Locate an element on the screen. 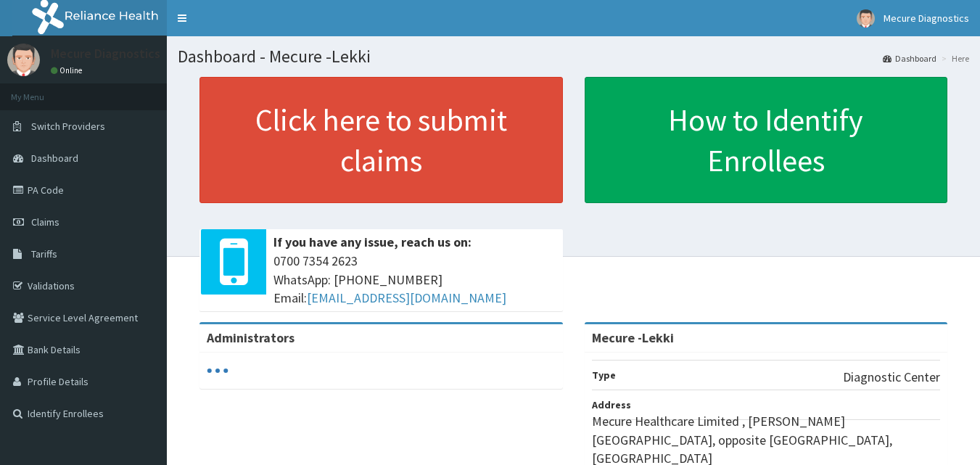  span: Switch Providers is located at coordinates (68, 126).